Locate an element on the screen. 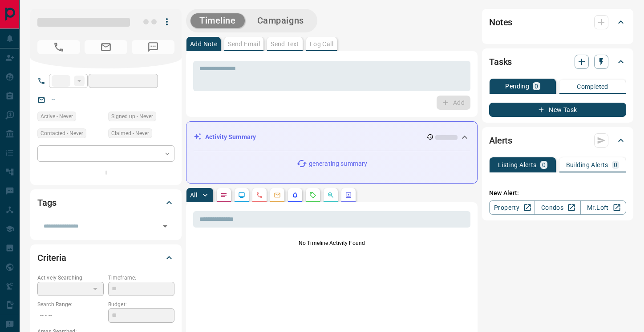  span: Contacted - Never is located at coordinates (62, 133).